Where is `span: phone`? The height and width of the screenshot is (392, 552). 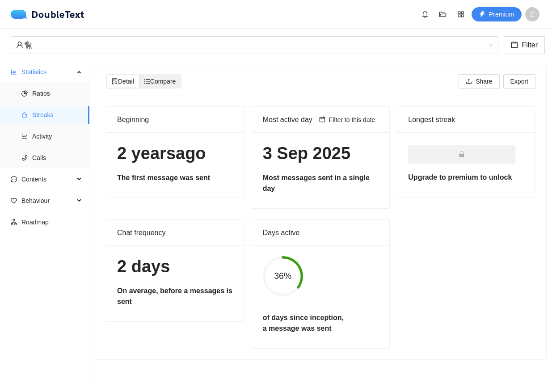
span: phone is located at coordinates (25, 158).